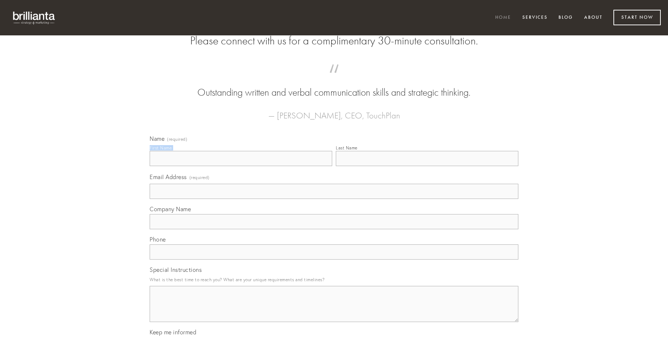  What do you see at coordinates (176, 270) in the screenshot?
I see `span: Special Instructions` at bounding box center [176, 270].